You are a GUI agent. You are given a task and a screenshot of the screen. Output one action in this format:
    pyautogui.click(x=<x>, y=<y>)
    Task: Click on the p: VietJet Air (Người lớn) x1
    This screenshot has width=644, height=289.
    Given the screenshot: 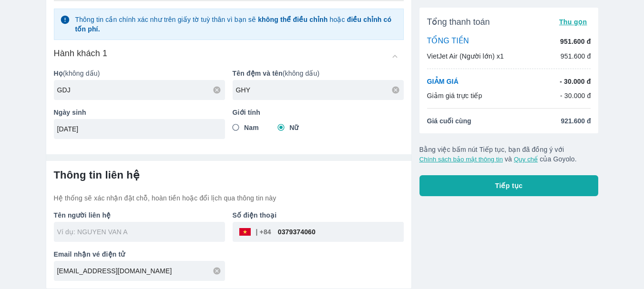 What is the action you would take?
    pyautogui.click(x=465, y=56)
    